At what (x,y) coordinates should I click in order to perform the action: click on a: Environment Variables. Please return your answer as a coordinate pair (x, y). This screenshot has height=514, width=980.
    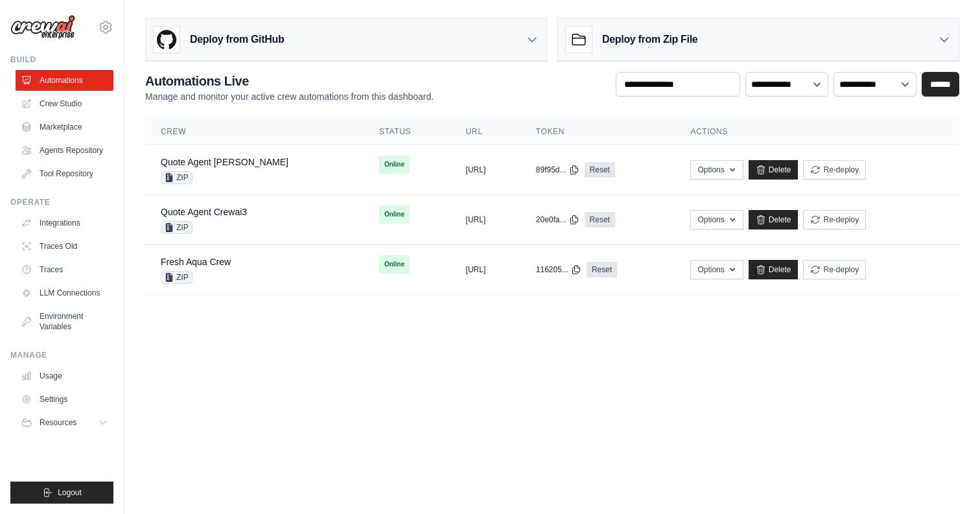
    Looking at the image, I should click on (64, 321).